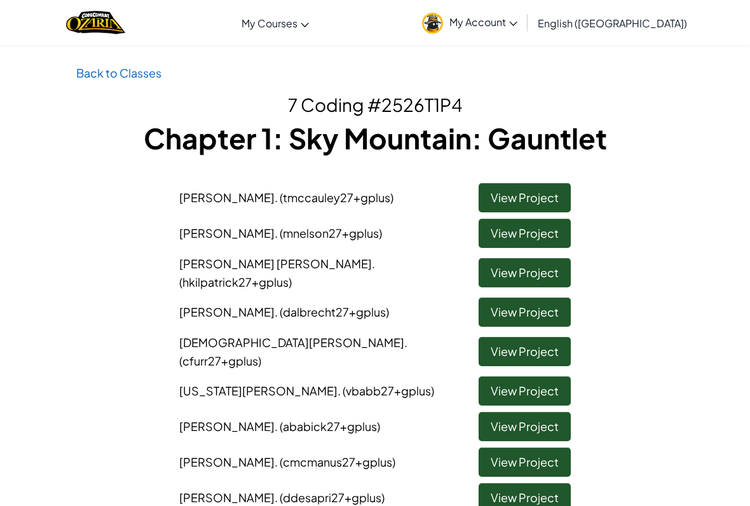  What do you see at coordinates (277, 273) in the screenshot?
I see `span: . (hkilpatrick27+gplus)` at bounding box center [277, 273].